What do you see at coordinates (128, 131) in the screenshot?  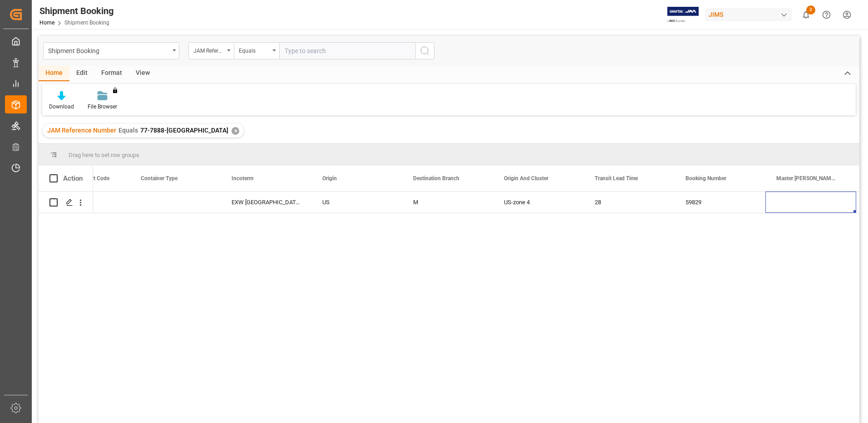 I see `span: Equals` at bounding box center [128, 131].